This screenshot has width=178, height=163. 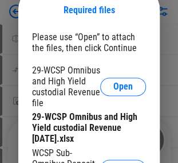 I want to click on div: Required files, so click(x=89, y=10).